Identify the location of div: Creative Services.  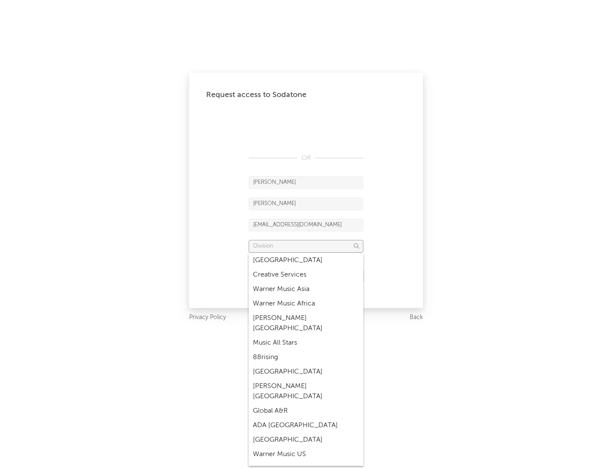
(306, 275).